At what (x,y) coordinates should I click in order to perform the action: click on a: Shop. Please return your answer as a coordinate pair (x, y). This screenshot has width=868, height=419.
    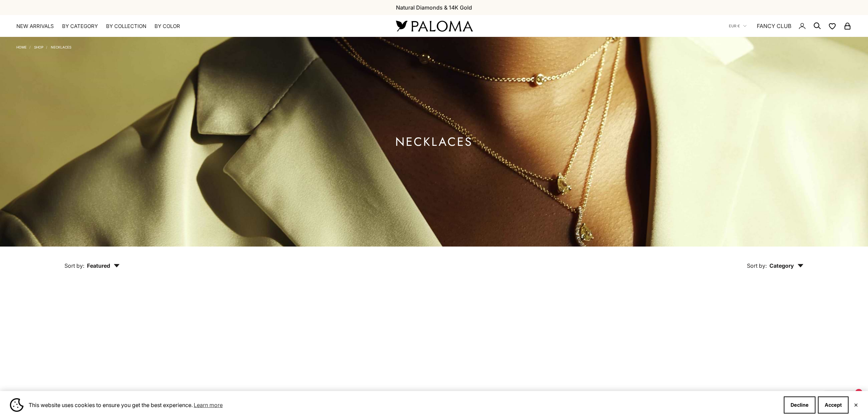
    Looking at the image, I should click on (38, 47).